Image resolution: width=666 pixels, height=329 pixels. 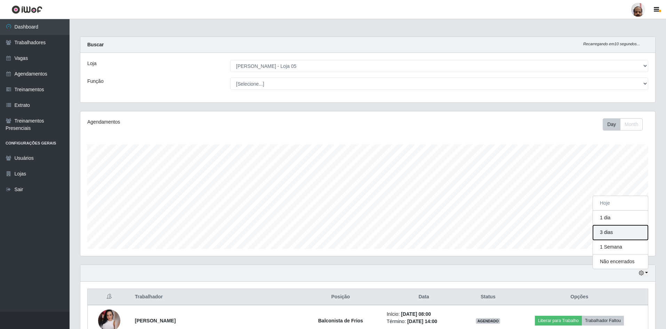 What do you see at coordinates (215, 297) in the screenshot?
I see `th: Trabalhador` at bounding box center [215, 297].